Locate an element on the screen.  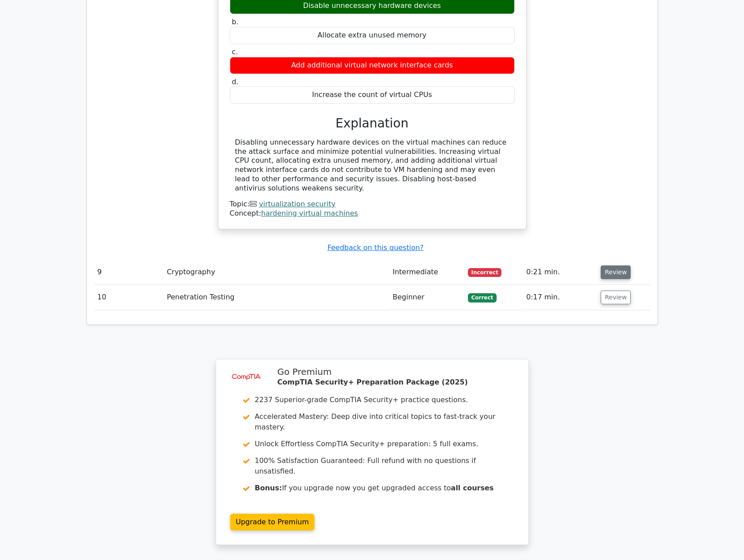
td: Penetration Testing is located at coordinates (276, 297).